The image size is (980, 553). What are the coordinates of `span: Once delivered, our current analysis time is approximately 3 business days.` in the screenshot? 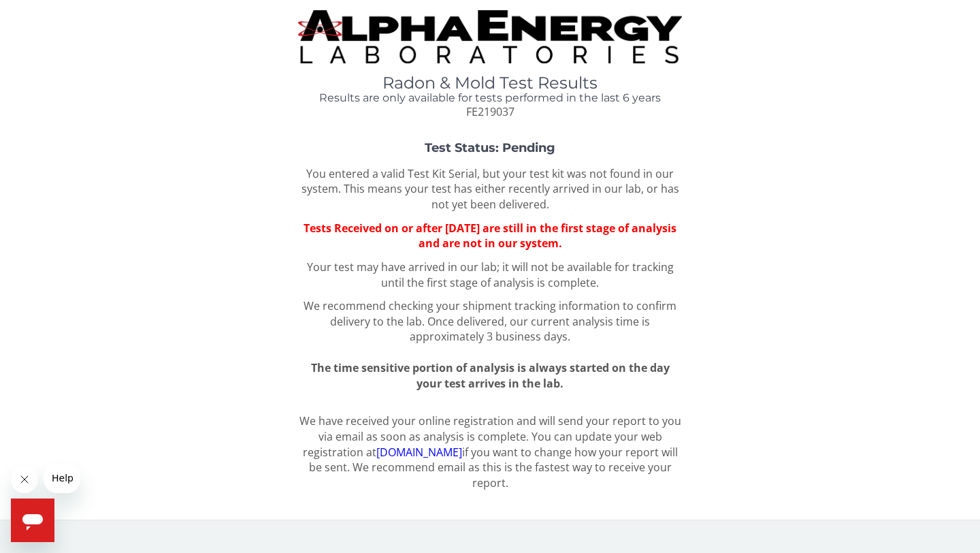 It's located at (530, 329).